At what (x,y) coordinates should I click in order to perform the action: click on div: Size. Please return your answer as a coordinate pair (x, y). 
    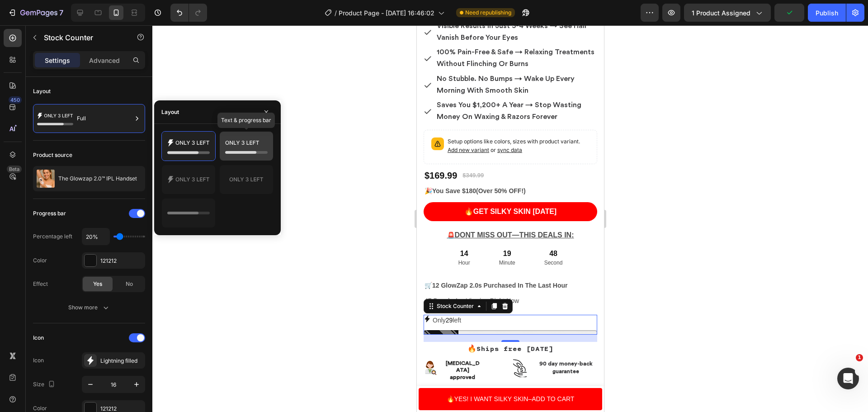
    Looking at the image, I should click on (45, 384).